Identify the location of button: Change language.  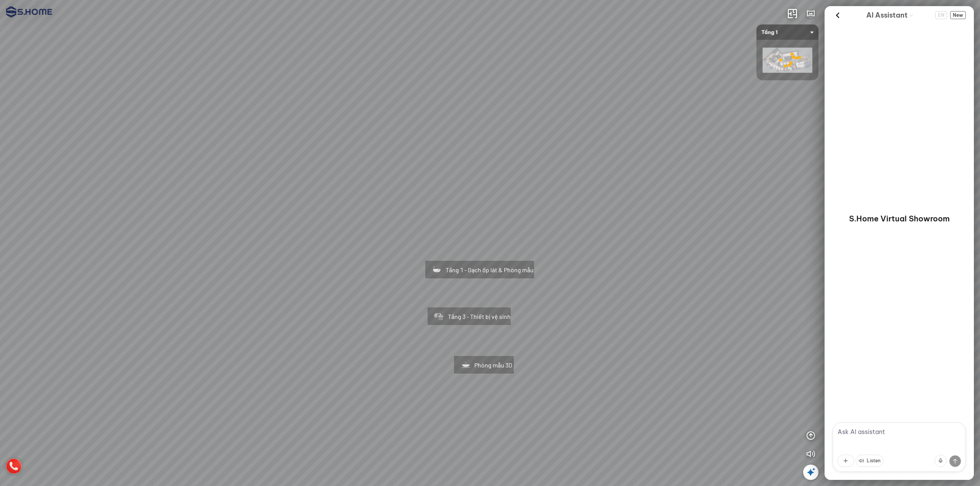
(941, 15).